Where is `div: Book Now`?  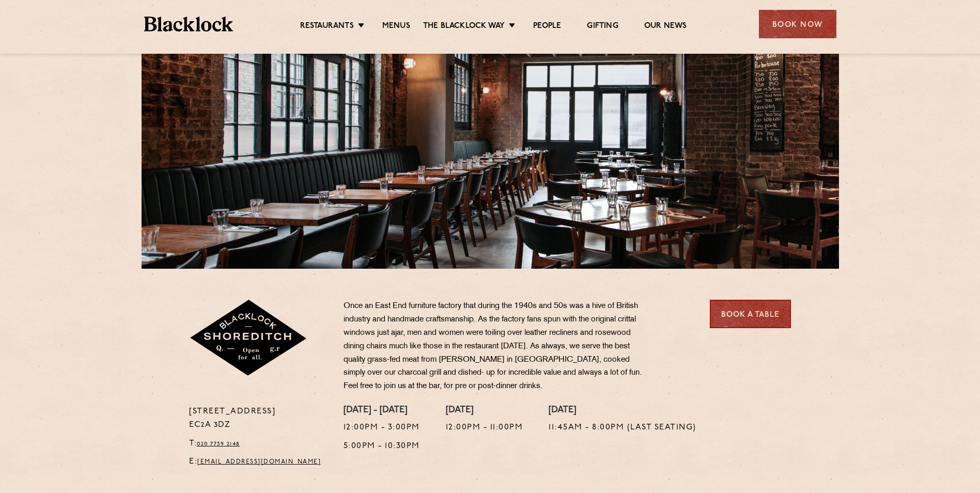
div: Book Now is located at coordinates (798, 24).